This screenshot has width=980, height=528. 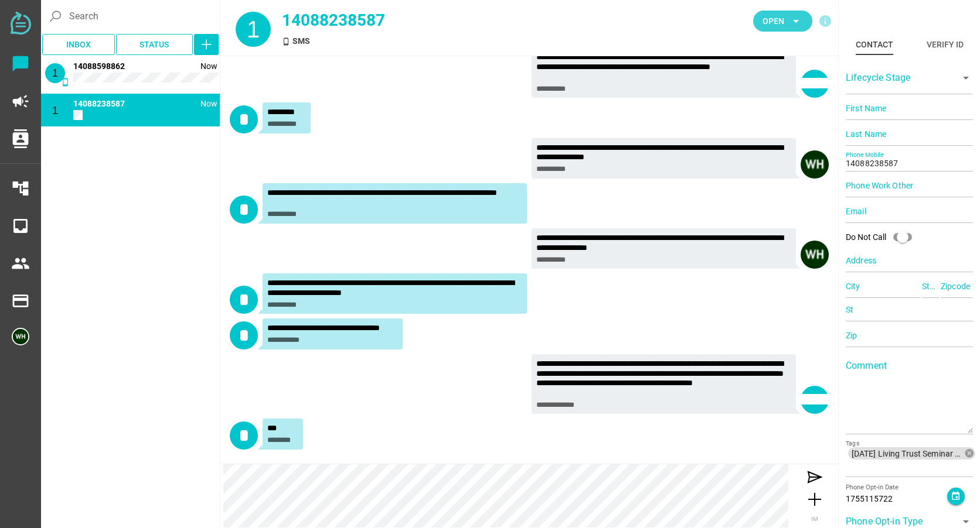 What do you see at coordinates (909, 261) in the screenshot?
I see `input: Address` at bounding box center [909, 261].